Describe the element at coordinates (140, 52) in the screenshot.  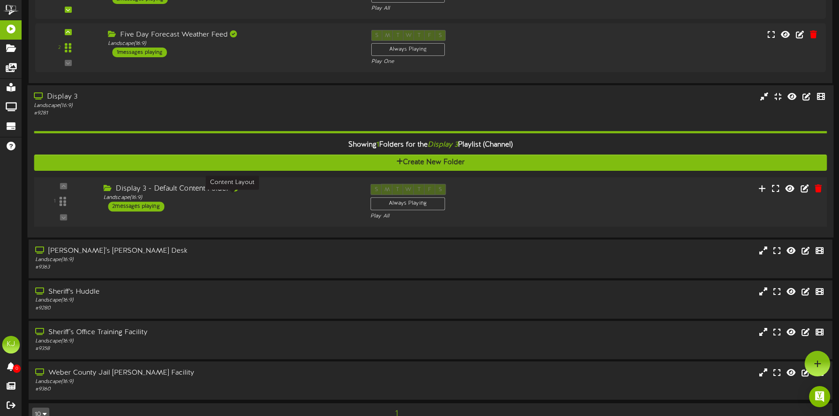
I see `div: 1 messages playing` at that location.